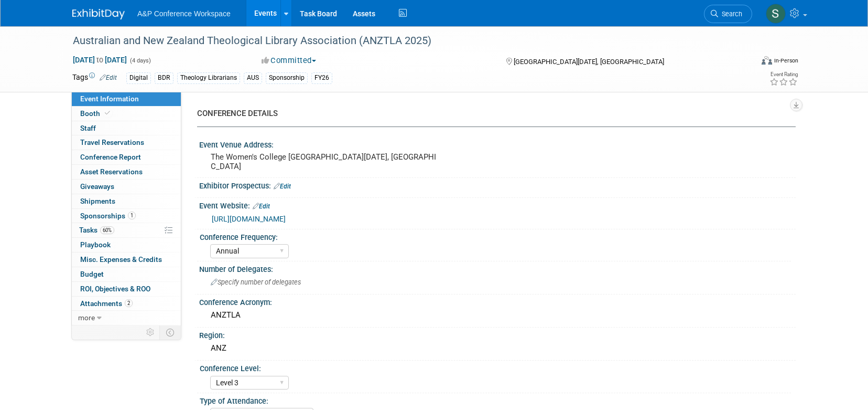 The width and height of the screenshot is (868, 410). What do you see at coordinates (96, 230) in the screenshot?
I see `span: Tasks` at bounding box center [96, 230].